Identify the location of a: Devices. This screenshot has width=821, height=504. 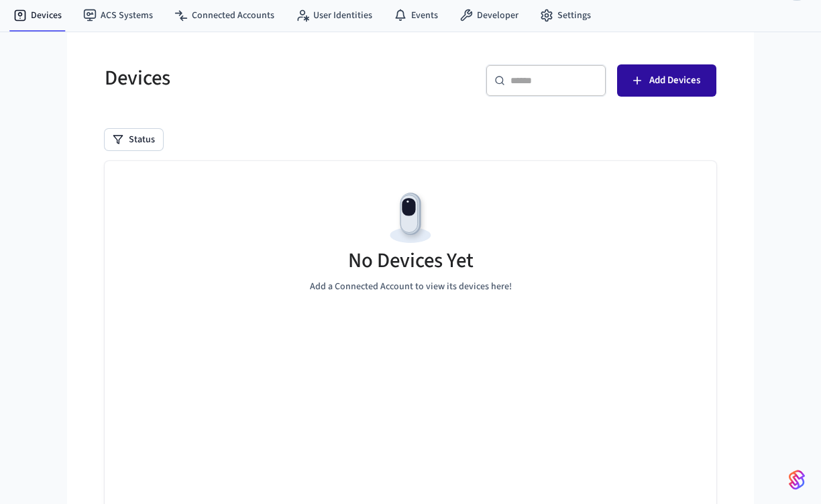
(37, 15).